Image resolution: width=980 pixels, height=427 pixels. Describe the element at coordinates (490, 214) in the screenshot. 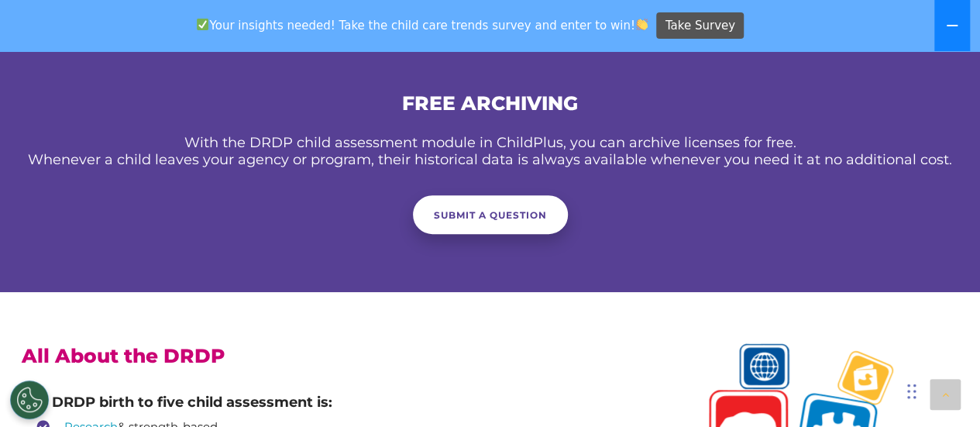

I see `a: SUBMIT A QUESTION` at that location.